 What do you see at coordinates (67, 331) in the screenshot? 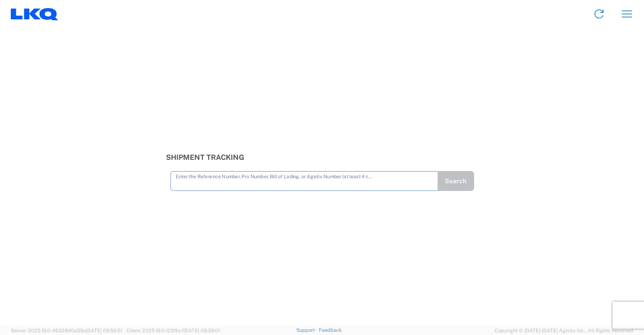
I see `span: Server: 2025.19.0-49328d0a35e` at bounding box center [67, 331].